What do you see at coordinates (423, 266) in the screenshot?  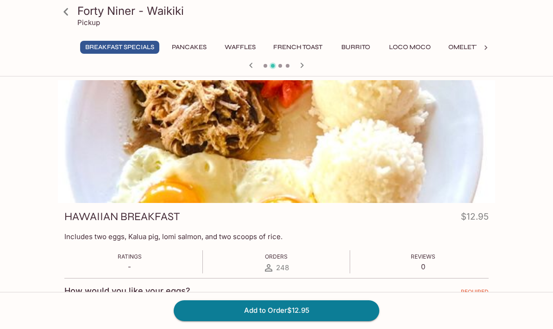 I see `p: 0` at bounding box center [423, 266].